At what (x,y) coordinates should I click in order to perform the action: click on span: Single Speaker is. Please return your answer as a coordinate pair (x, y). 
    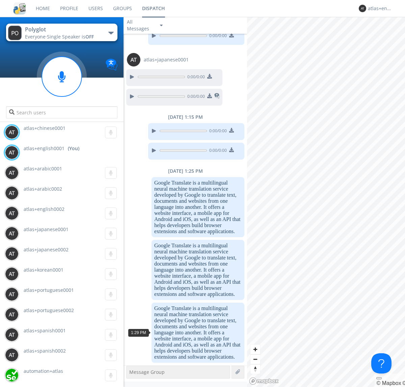
    Looking at the image, I should click on (70, 36).